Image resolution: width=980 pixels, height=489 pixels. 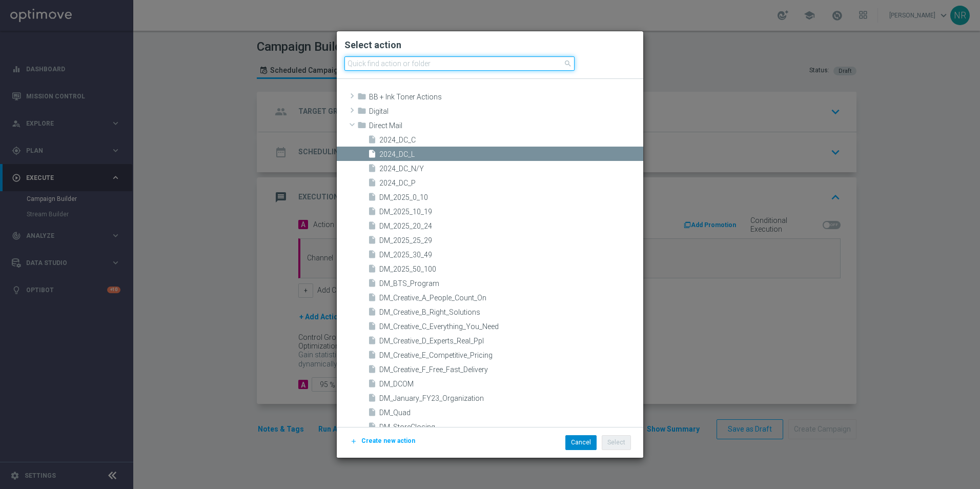 What do you see at coordinates (511, 312) in the screenshot?
I see `span: DM_Creative_B_Right_Solutions` at bounding box center [511, 312].